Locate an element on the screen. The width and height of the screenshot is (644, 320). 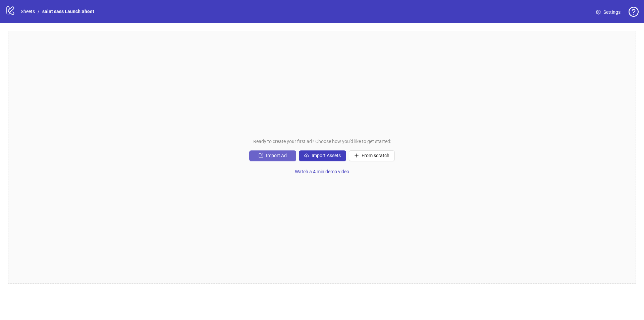
button: From scratch is located at coordinates (372, 156).